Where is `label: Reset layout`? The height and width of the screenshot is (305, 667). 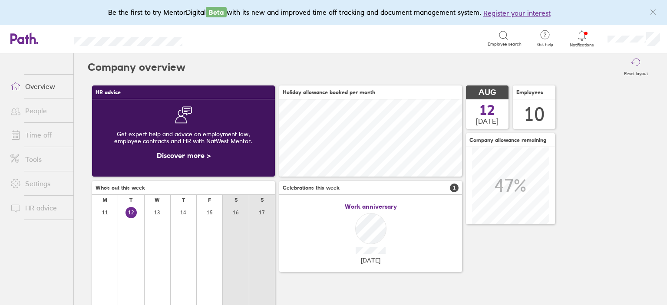
label: Reset layout is located at coordinates (636, 73).